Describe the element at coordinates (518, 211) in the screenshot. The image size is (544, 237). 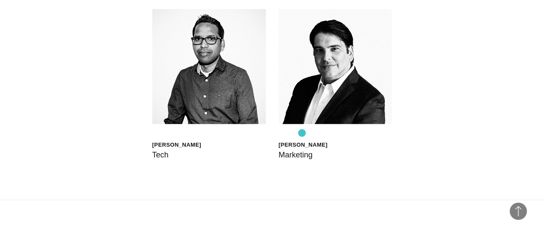
I see `button: Back to Top` at that location.